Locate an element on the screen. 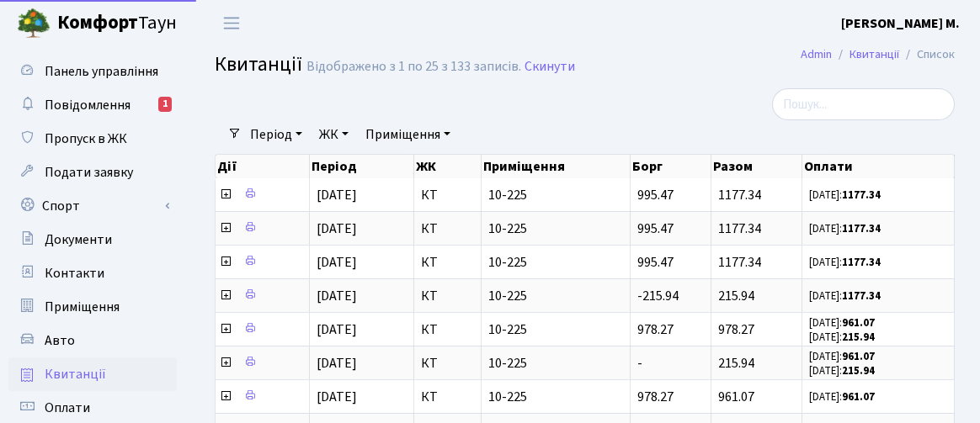 The width and height of the screenshot is (980, 423). span: Авто is located at coordinates (60, 341).